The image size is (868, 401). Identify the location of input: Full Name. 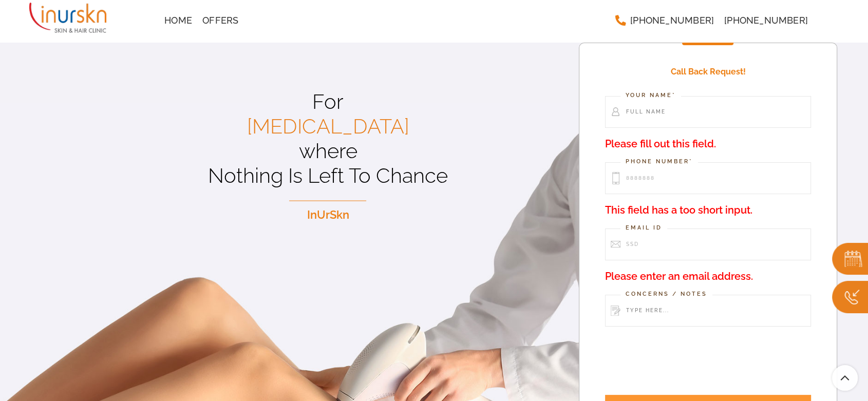
(708, 112).